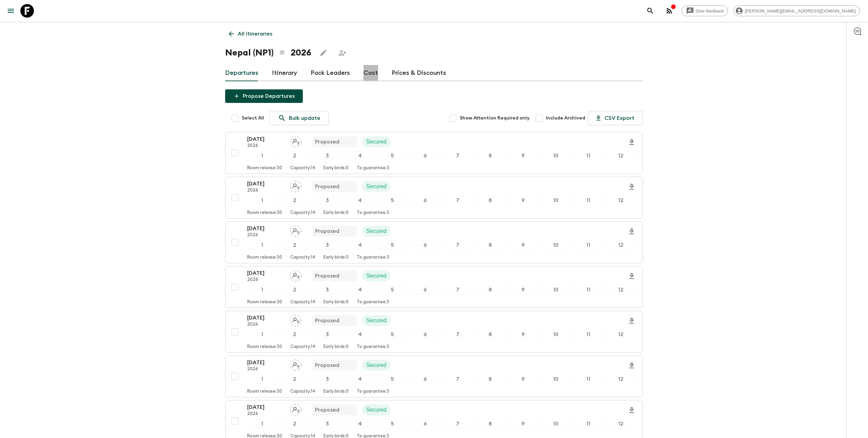 The image size is (868, 438). What do you see at coordinates (710, 11) in the screenshot?
I see `span: Give feedback` at bounding box center [710, 11].